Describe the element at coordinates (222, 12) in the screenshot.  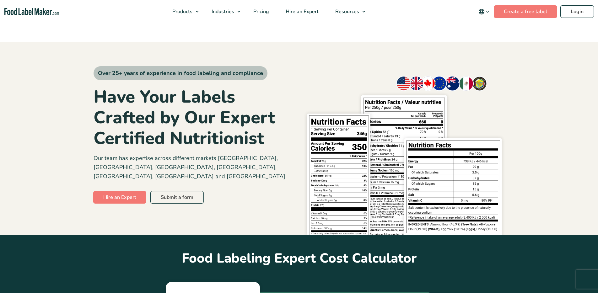
I see `span: Industries` at that location.